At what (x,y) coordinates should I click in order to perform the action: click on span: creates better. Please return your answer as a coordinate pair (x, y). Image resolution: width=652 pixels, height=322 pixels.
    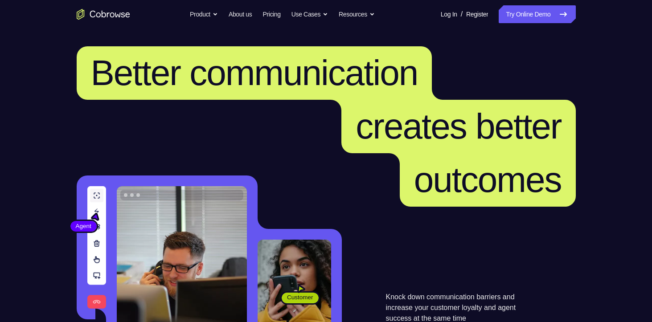
    Looking at the image, I should click on (458, 126).